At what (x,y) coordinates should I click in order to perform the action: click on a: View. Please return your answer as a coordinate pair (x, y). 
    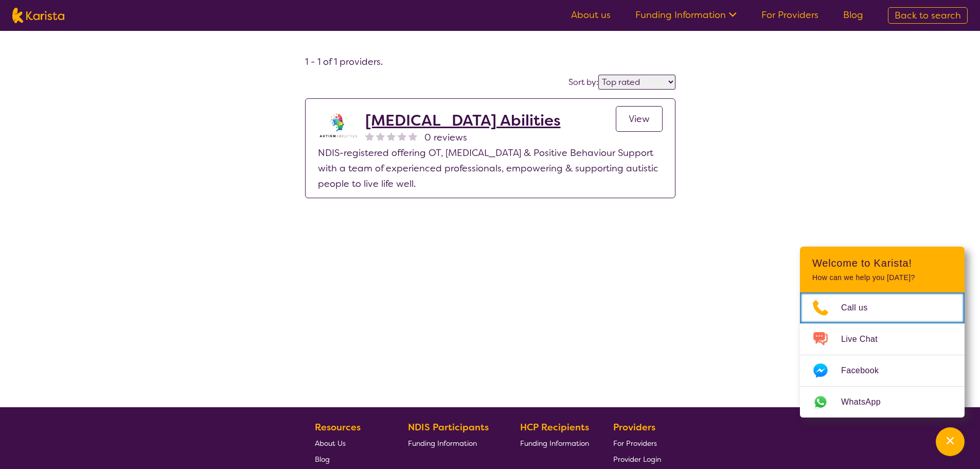
    Looking at the image, I should click on (639, 119).